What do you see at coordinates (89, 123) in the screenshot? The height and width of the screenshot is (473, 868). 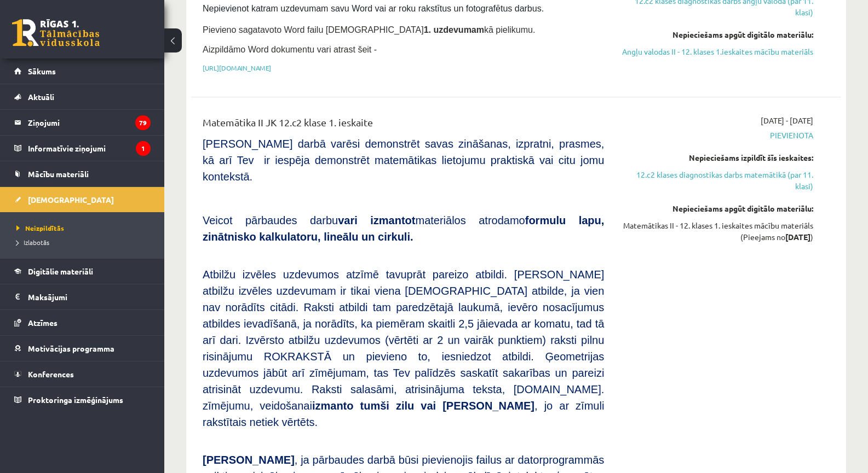 I see `legend: Ziņojumi` at bounding box center [89, 123].